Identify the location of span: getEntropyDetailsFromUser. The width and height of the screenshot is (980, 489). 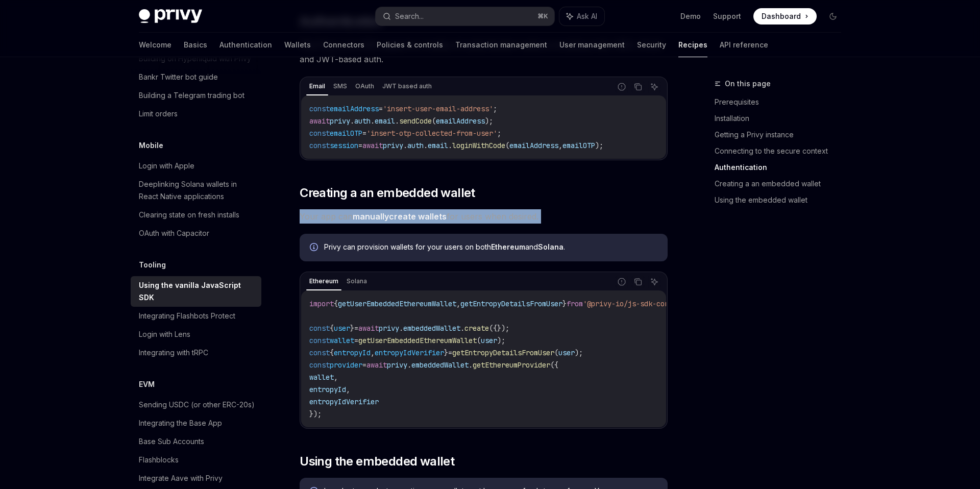
(503, 353).